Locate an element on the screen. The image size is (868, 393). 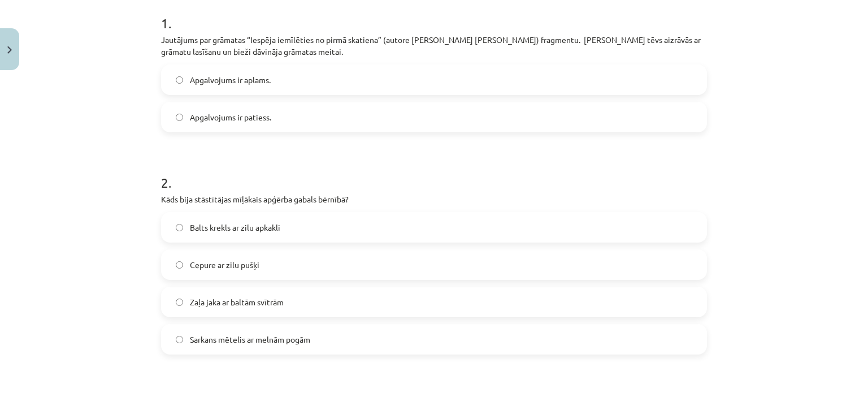
input: Apgalvojums ir aplams. is located at coordinates (179, 80).